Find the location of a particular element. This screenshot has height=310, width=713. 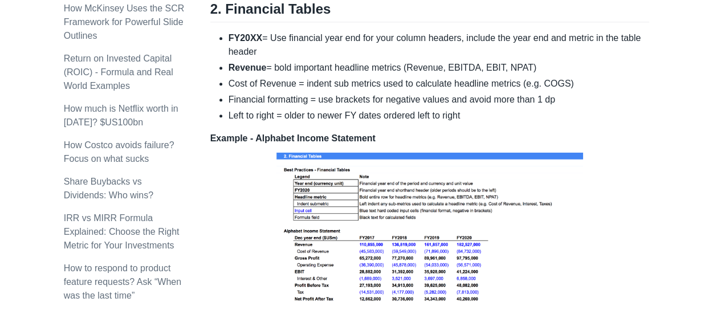

a: Share Buybacks vs Dividends: Who wins? is located at coordinates (108, 188).